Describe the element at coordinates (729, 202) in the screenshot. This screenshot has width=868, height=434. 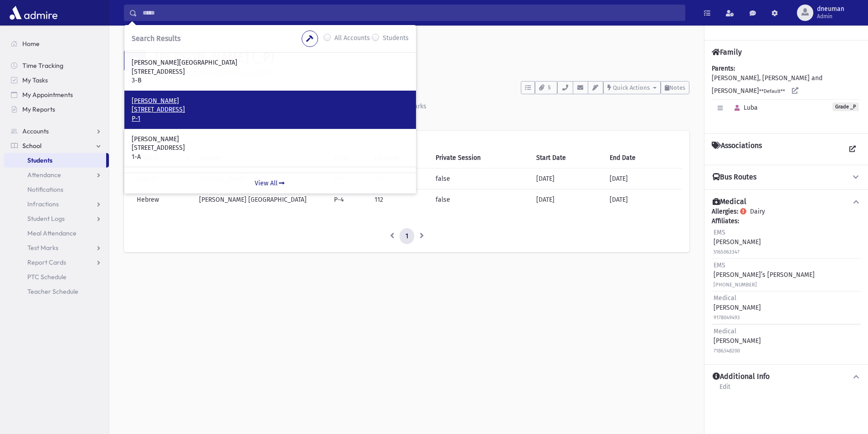
I see `h4: Medical` at that location.